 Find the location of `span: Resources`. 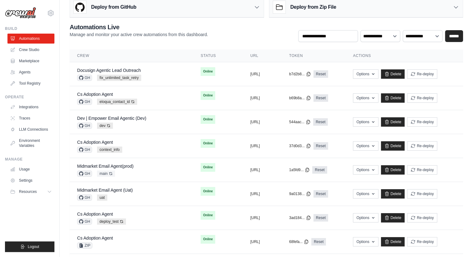

span: Resources is located at coordinates (28, 192).